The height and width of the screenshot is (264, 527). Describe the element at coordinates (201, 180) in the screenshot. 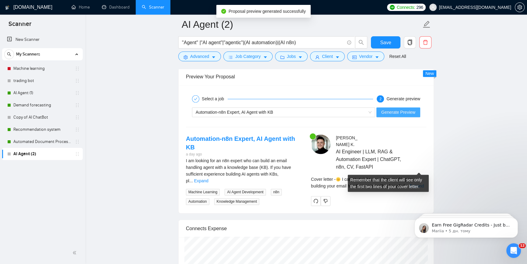

I see `a: Expand` at that location.